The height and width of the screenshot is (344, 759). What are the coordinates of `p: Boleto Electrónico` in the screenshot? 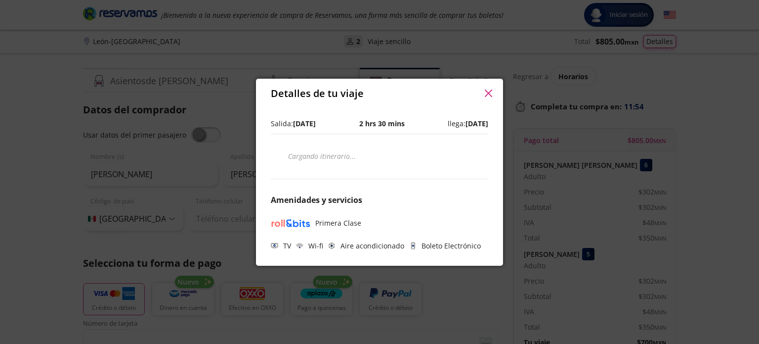 It's located at (451, 245).